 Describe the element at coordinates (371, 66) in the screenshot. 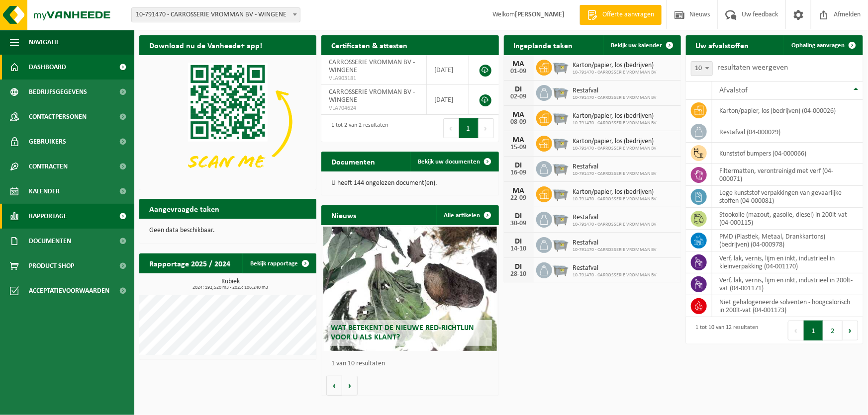

I see `span: CARROSSERIE VROMMAN BV - WINGENE` at that location.